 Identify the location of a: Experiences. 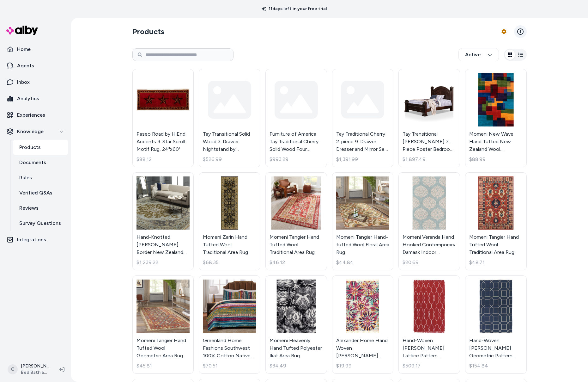
(35, 115).